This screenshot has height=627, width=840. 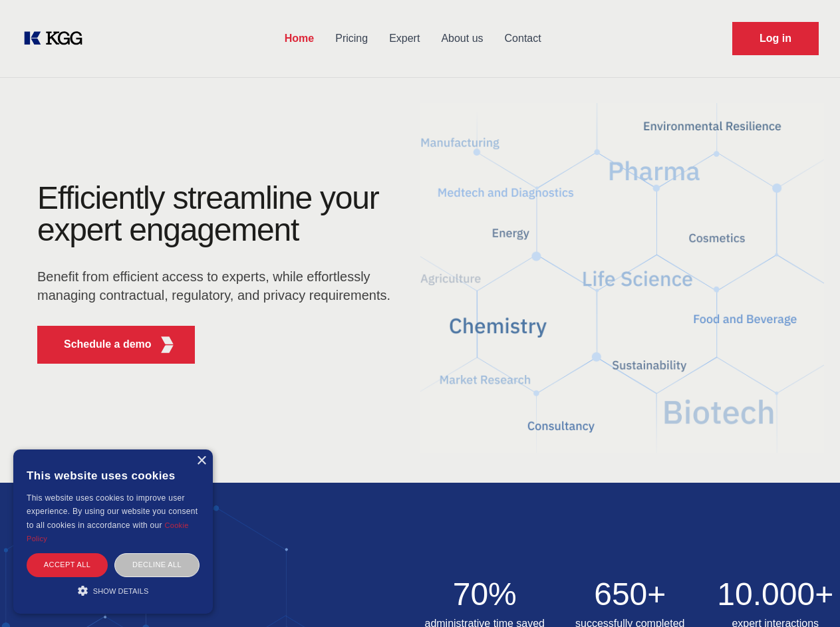 What do you see at coordinates (121, 591) in the screenshot?
I see `span: Show details` at bounding box center [121, 591].